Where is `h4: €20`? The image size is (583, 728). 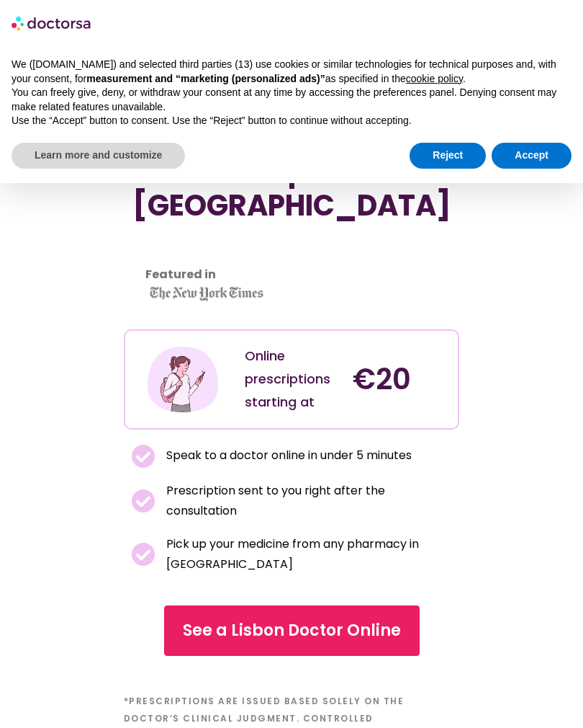
h4: €20 is located at coordinates (400, 379).